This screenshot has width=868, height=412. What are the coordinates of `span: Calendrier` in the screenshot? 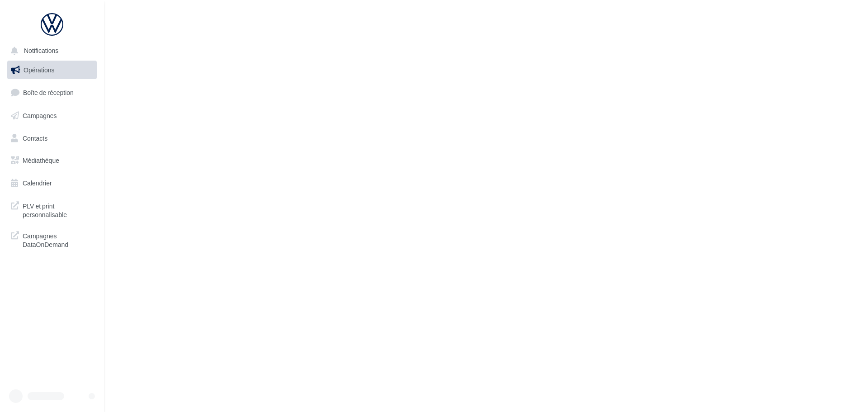 It's located at (37, 183).